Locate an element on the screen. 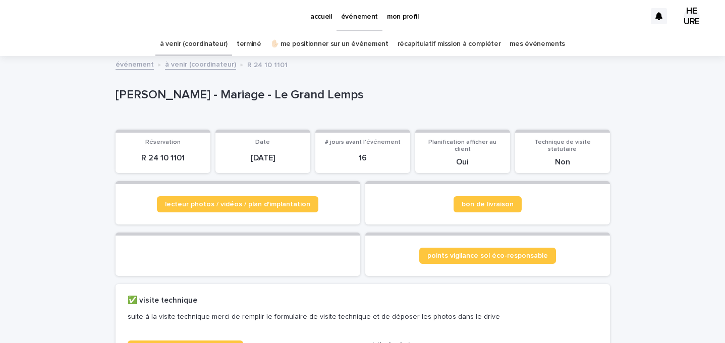 This screenshot has height=343, width=725. font: Planification afficher au client is located at coordinates (462, 146).